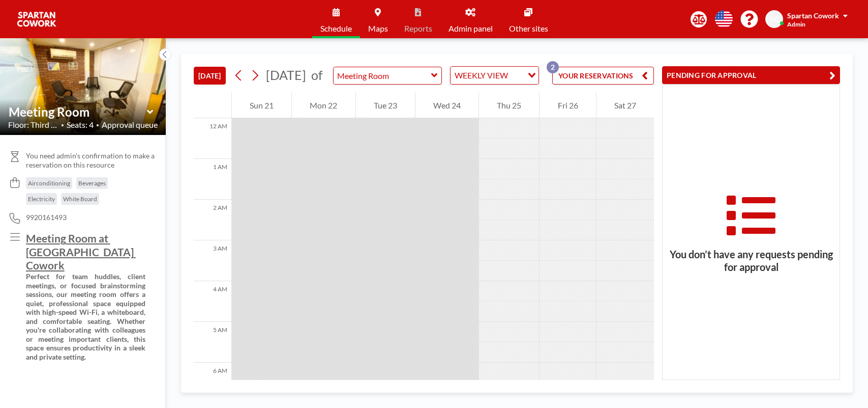  Describe the element at coordinates (603, 75) in the screenshot. I see `button: YOUR RESERVATIONS2` at that location.